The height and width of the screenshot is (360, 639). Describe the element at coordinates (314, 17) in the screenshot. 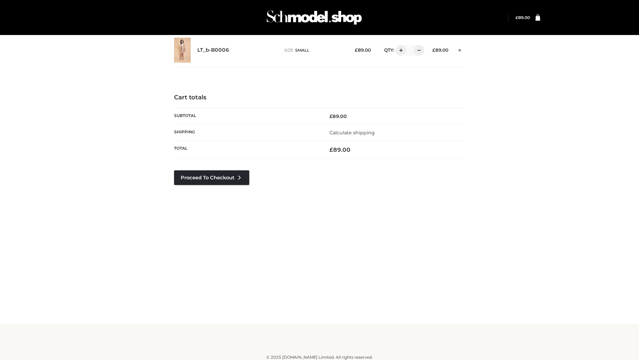

I see `img: Schmodel Admin 964` at that location.